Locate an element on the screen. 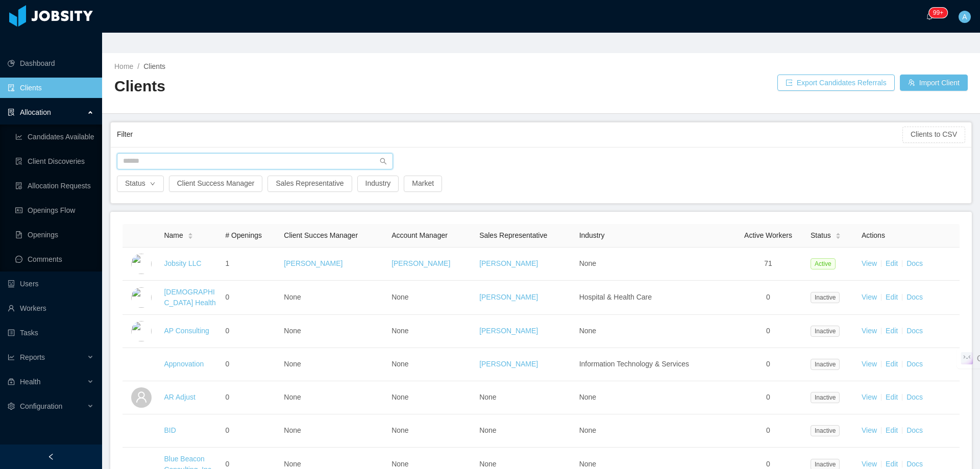  button: Sales Representative is located at coordinates (309, 183).